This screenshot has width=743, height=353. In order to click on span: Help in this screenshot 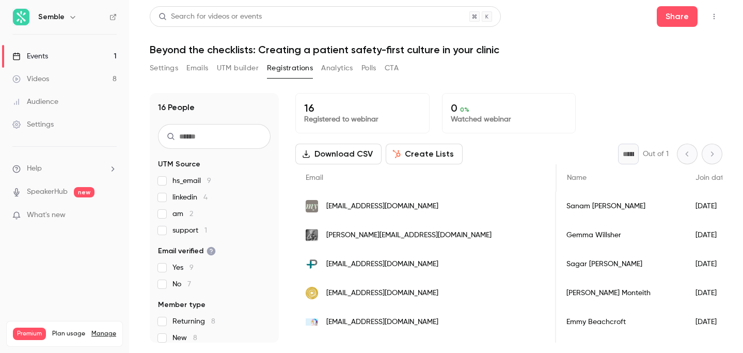, I will do `click(34, 168)`.